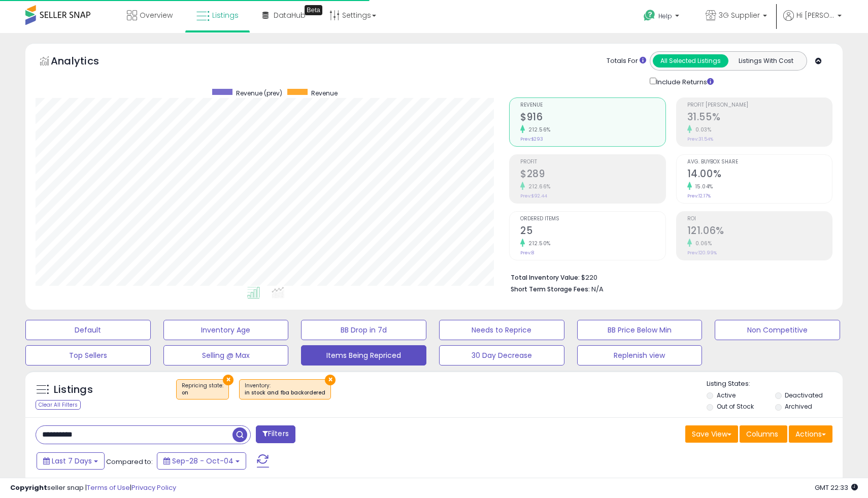  Describe the element at coordinates (700, 139) in the screenshot. I see `small: Prev: 31.54%` at that location.